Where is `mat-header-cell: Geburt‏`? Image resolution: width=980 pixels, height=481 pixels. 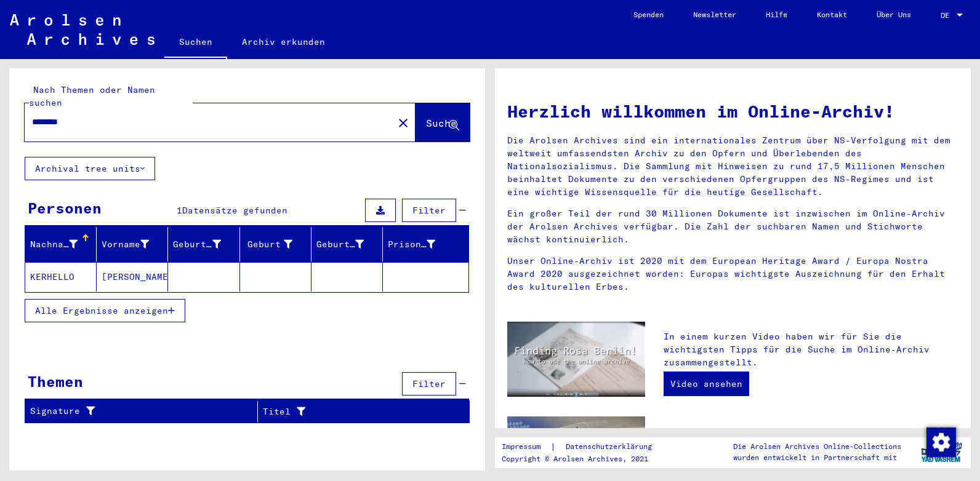
mat-header-cell: Geburt‏ is located at coordinates (276, 244).